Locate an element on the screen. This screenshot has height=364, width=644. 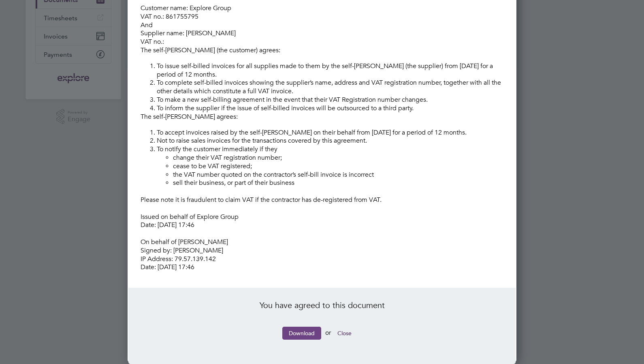
li: To make a new self-billing agreement in the event that their VAT Registration number changes. is located at coordinates (330, 100).